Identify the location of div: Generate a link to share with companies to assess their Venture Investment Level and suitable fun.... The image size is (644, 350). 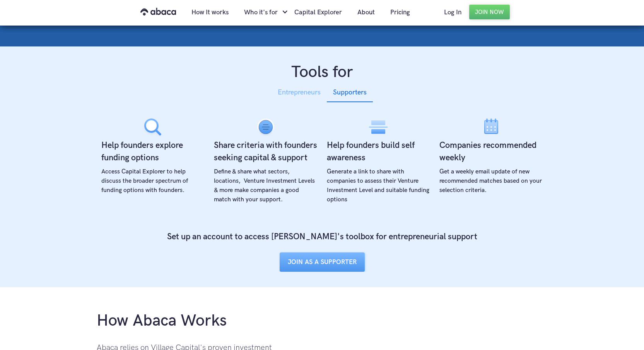
(378, 186).